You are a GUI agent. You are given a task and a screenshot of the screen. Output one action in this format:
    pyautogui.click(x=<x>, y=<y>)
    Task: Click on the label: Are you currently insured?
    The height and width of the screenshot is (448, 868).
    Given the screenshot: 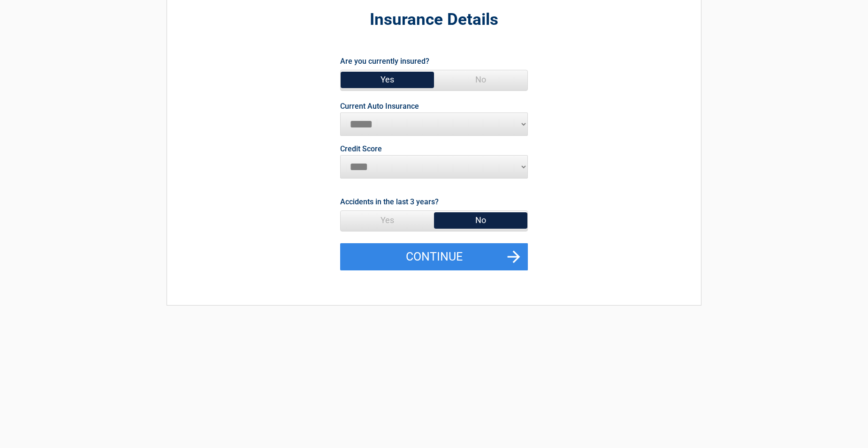 What is the action you would take?
    pyautogui.click(x=385, y=61)
    